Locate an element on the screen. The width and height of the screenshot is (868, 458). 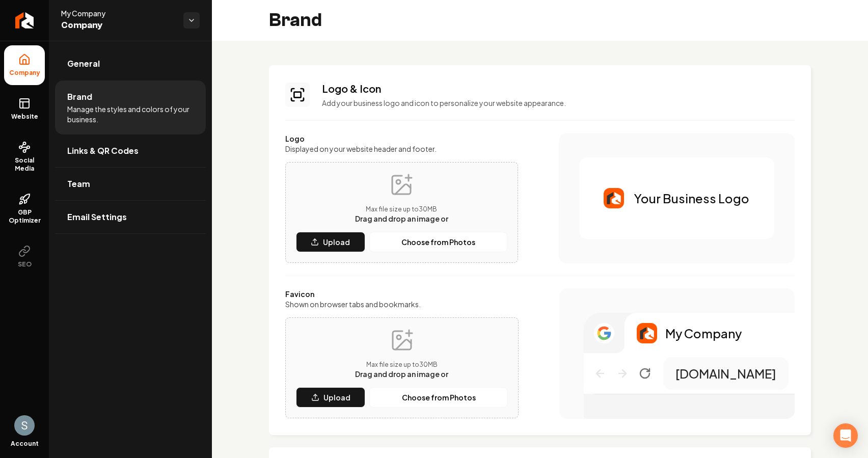
span: Manage the styles and colors of your business. is located at coordinates (130, 114).